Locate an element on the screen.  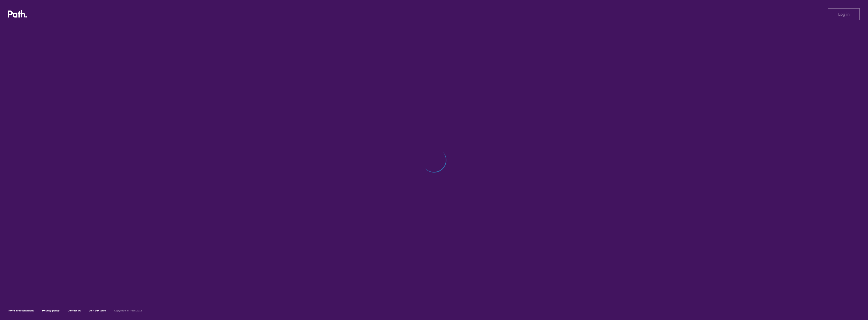
a: Join our team is located at coordinates (98, 311).